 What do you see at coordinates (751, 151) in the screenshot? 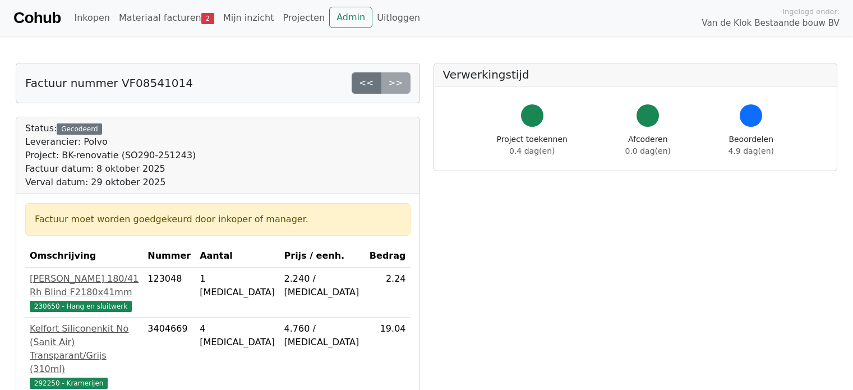
I see `span: 4.9 dag(en)` at bounding box center [751, 151].